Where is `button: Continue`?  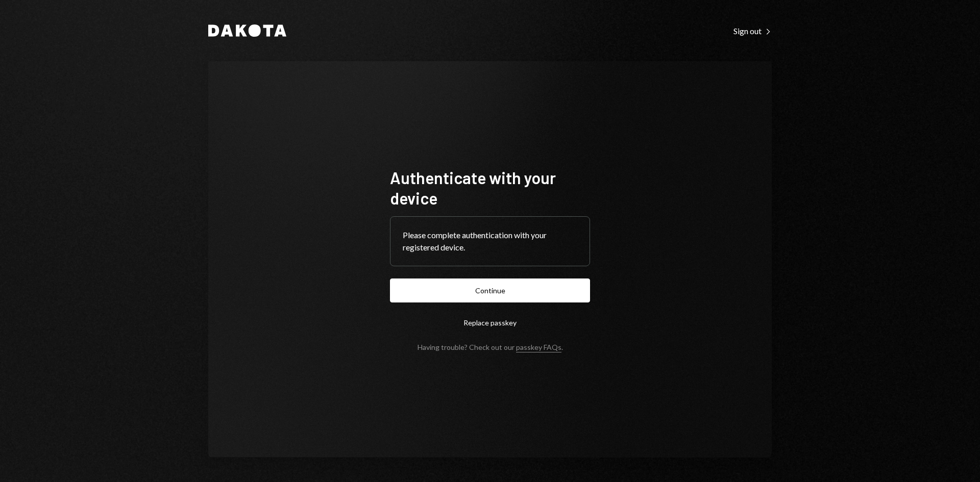
button: Continue is located at coordinates (490, 290).